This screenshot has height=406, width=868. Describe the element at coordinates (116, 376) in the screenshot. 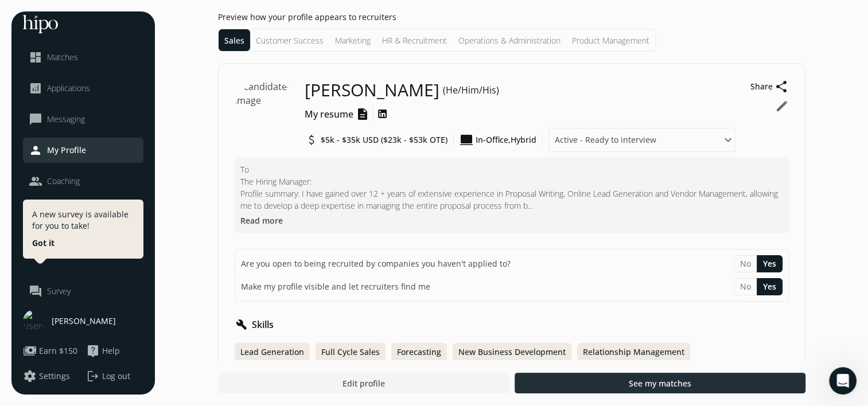

I see `span: Log out` at that location.